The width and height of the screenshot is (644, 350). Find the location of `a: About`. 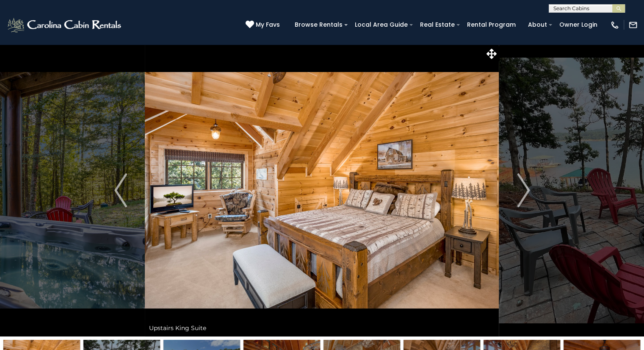

a: About is located at coordinates (537, 25).